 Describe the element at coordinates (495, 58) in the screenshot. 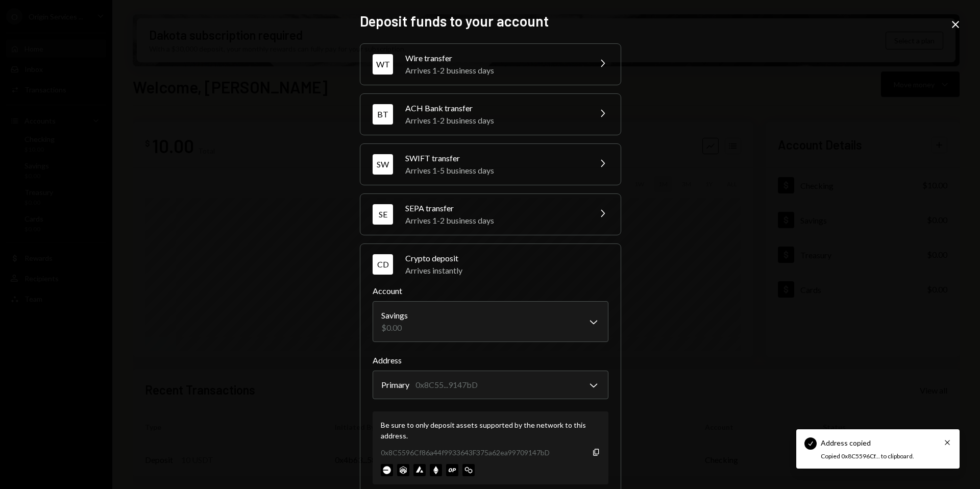

I see `div: Wire transfer` at that location.